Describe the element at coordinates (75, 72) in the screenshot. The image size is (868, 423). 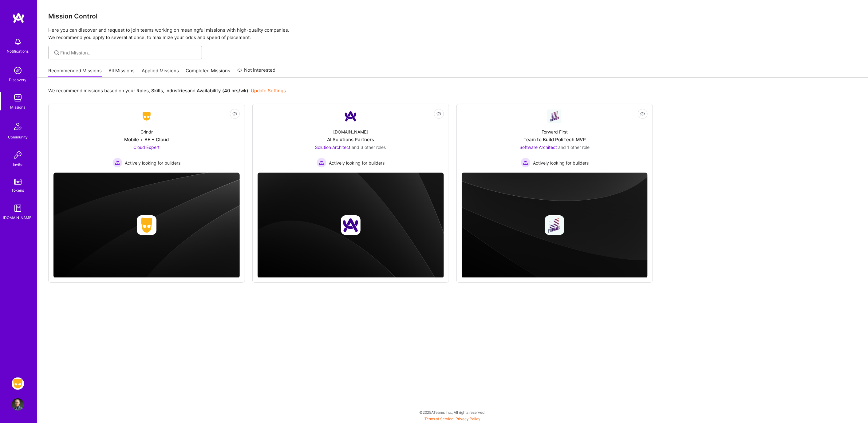
I see `a: Recommended Missions` at that location.